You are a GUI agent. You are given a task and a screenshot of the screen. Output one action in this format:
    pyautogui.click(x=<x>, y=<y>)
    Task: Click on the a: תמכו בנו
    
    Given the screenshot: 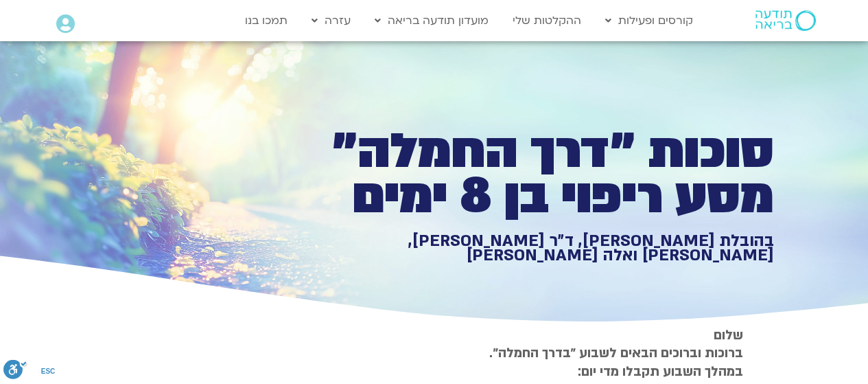 What is the action you would take?
    pyautogui.click(x=266, y=21)
    